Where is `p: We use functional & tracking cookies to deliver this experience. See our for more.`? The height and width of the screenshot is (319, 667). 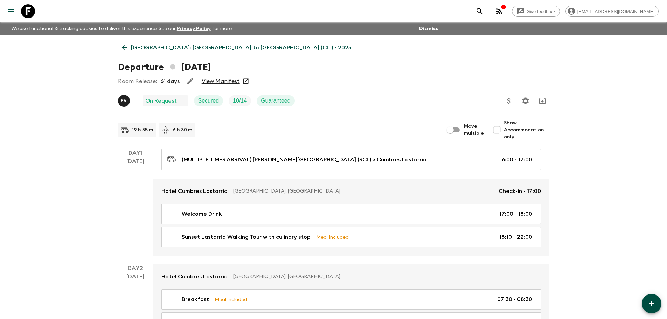 p: We use functional & tracking cookies to deliver this experience. See our for more. is located at coordinates (122, 29).